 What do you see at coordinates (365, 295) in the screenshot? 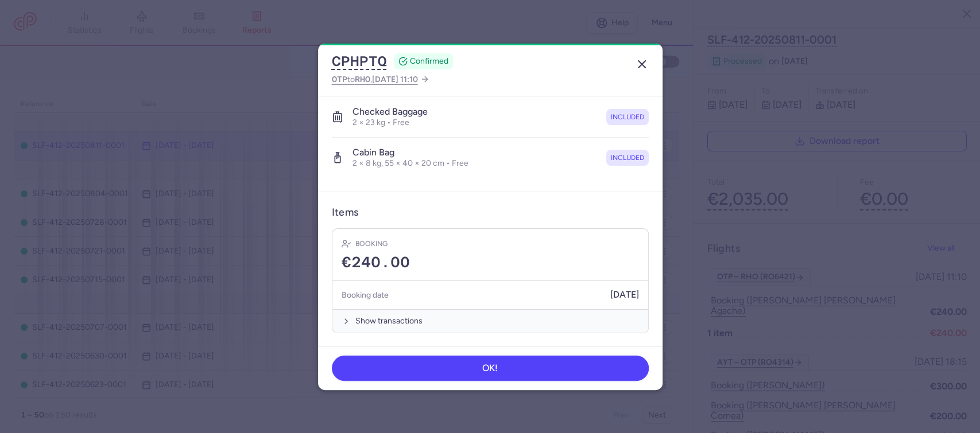
I see `h5: Booking date` at bounding box center [365, 295].